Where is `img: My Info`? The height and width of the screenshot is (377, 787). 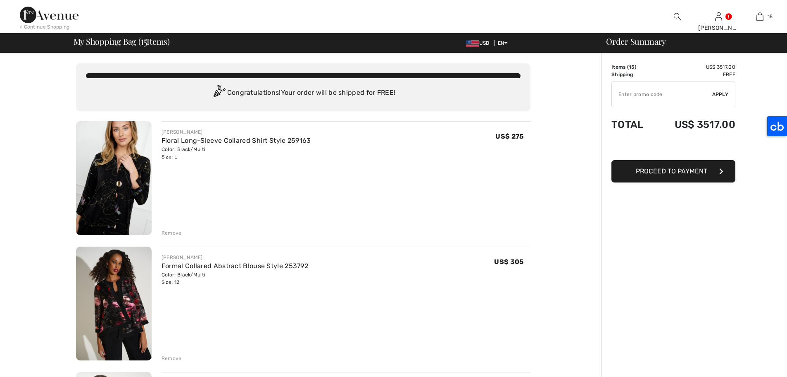
img: My Info is located at coordinates (719, 17).